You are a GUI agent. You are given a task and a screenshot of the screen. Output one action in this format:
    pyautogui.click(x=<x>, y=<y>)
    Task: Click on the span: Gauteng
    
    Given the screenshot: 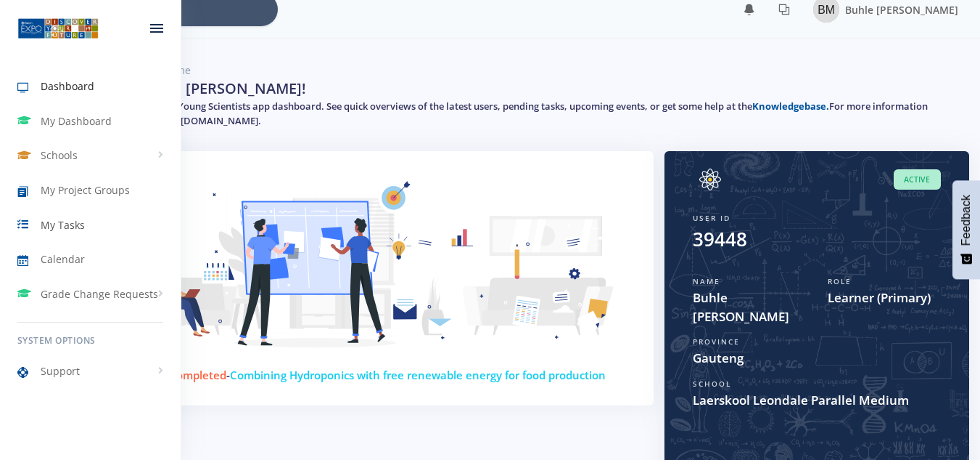 What is the action you would take?
    pyautogui.click(x=817, y=358)
    